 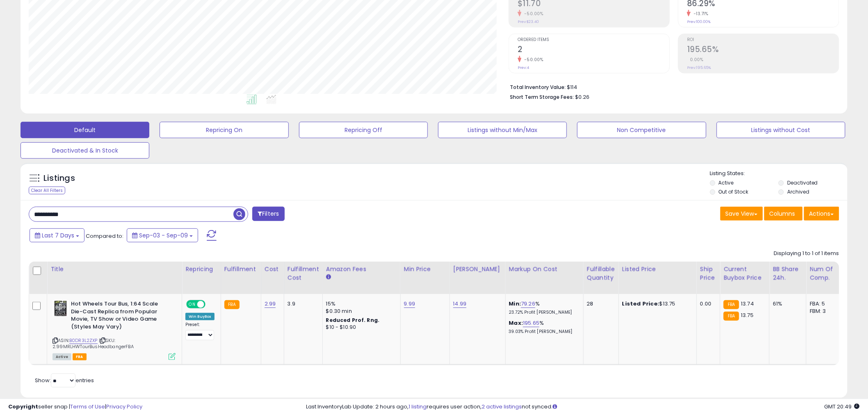 What do you see at coordinates (707, 304) in the screenshot?
I see `div: 0.00` at bounding box center [707, 304].